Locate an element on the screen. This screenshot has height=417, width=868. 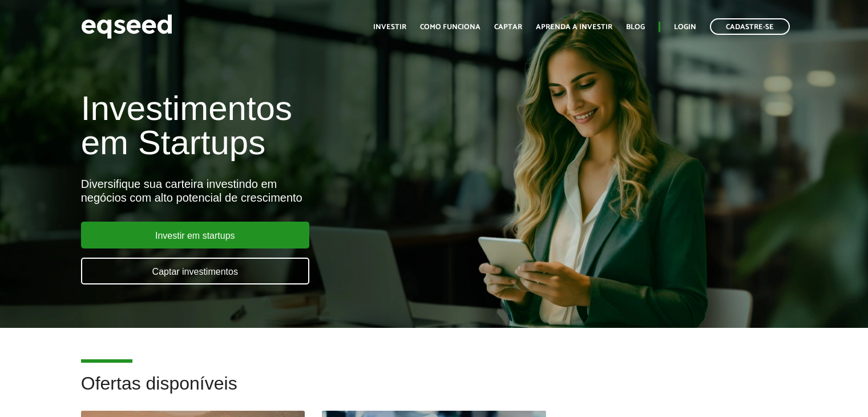
a: Aprenda a investir is located at coordinates (574, 27).